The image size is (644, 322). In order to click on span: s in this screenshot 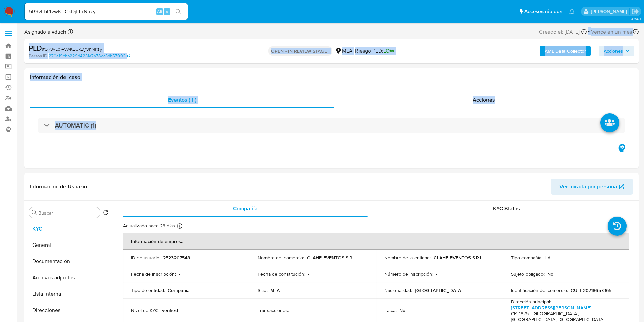, I will do `click(167, 11)`.